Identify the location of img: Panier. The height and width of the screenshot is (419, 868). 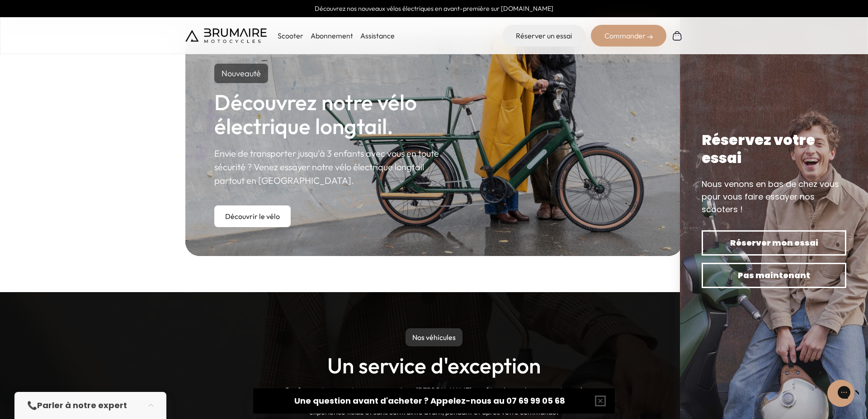
(677, 36).